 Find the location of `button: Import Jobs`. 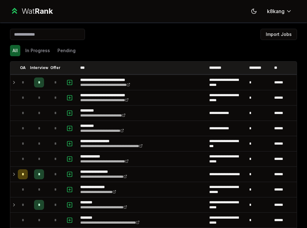

button: Import Jobs is located at coordinates (278, 34).